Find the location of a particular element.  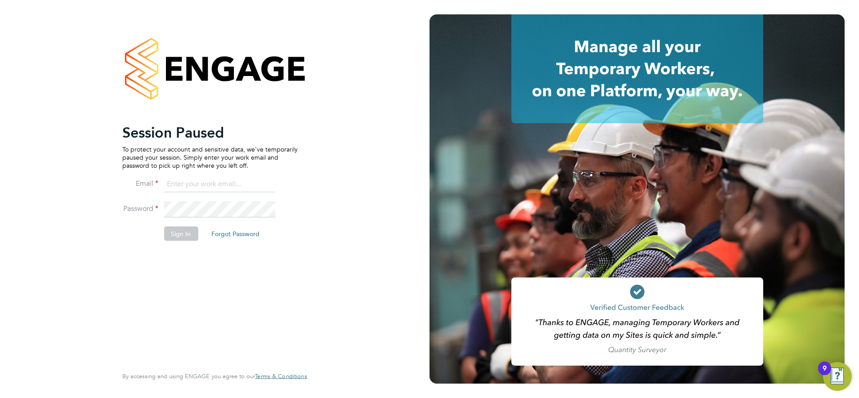

h2: Session Paused is located at coordinates (210, 132).